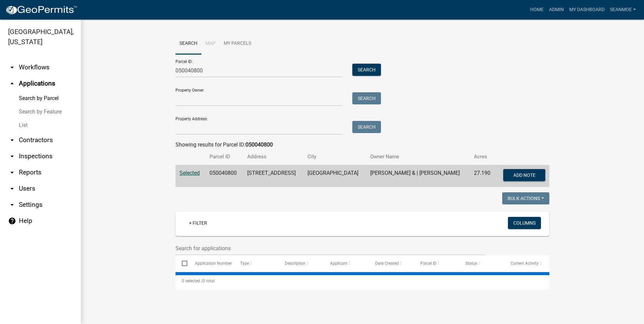  Describe the element at coordinates (256, 264) in the screenshot. I see `datatable-header-cell: Type` at that location.